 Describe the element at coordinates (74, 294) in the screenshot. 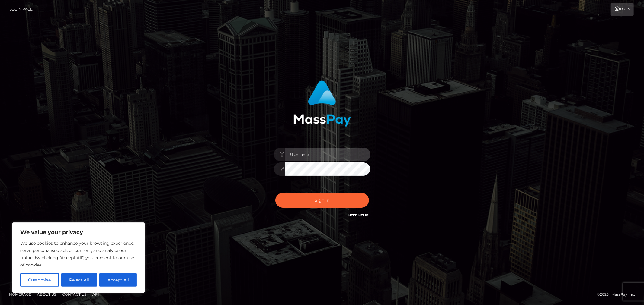

I see `a: Contact Us` at that location.